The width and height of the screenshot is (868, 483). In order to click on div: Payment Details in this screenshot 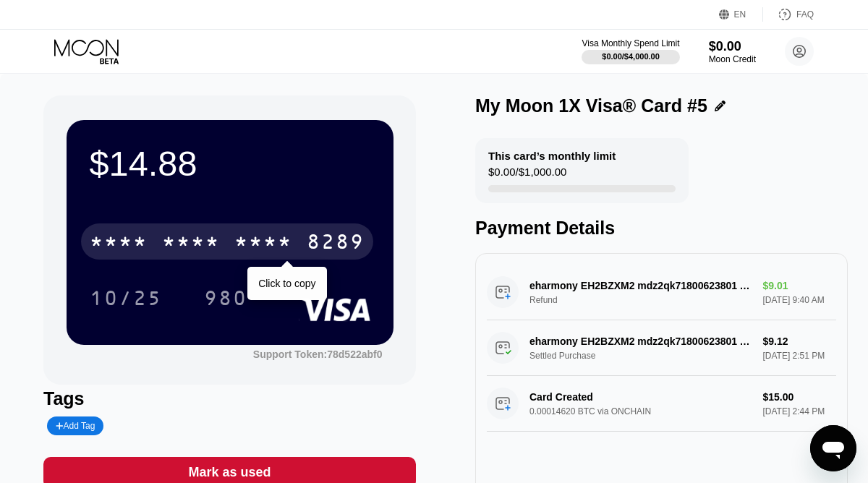, I will do `click(661, 228)`.